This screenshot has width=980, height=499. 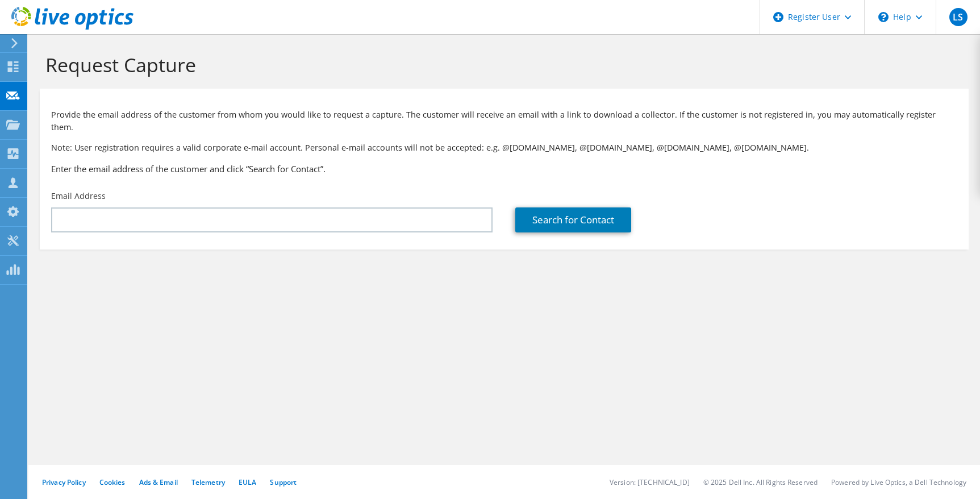 What do you see at coordinates (63, 482) in the screenshot?
I see `a: Privacy Policy` at bounding box center [63, 482].